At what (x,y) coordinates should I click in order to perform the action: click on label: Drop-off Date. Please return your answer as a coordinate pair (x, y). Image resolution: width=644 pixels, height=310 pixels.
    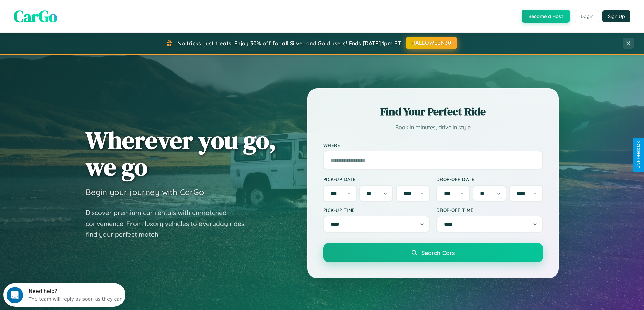
    Looking at the image, I should click on (489, 179).